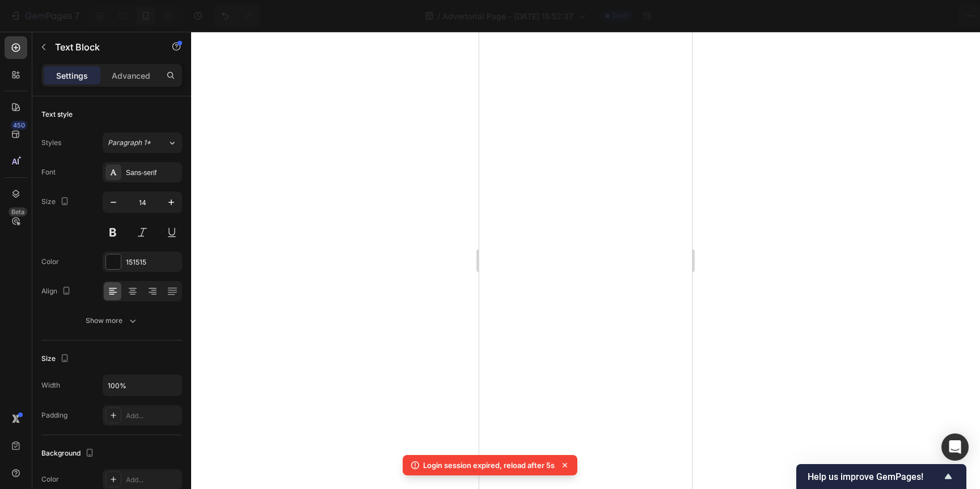  What do you see at coordinates (49, 173) in the screenshot?
I see `div: Font` at bounding box center [49, 173].